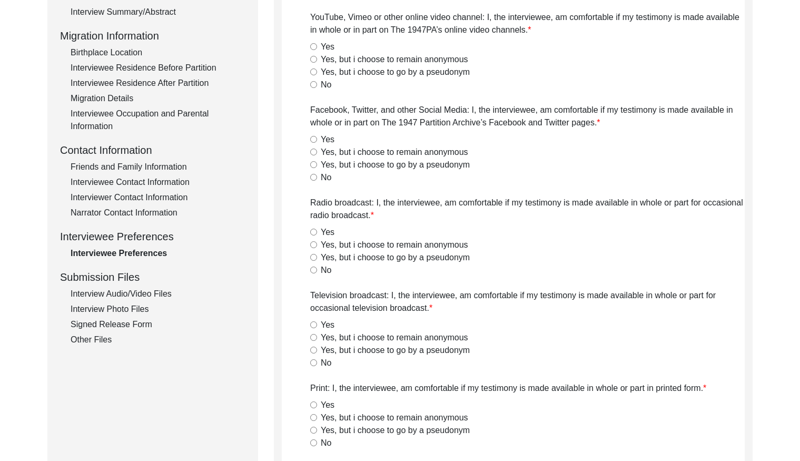  Describe the element at coordinates (158, 12) in the screenshot. I see `div: Interview Summary/Abstract` at that location.